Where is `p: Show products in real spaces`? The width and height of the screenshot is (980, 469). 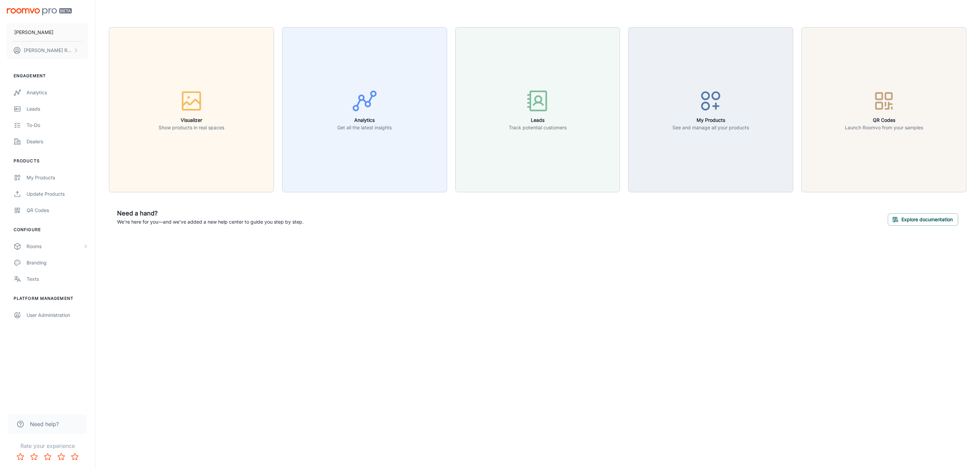
p: Show products in real spaces is located at coordinates (192, 127).